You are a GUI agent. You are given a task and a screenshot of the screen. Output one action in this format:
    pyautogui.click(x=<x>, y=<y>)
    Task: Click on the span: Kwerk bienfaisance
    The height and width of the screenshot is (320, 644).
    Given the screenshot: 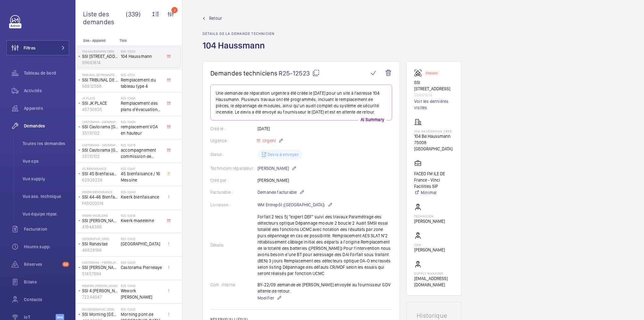 What is the action you would take?
    pyautogui.click(x=142, y=197)
    